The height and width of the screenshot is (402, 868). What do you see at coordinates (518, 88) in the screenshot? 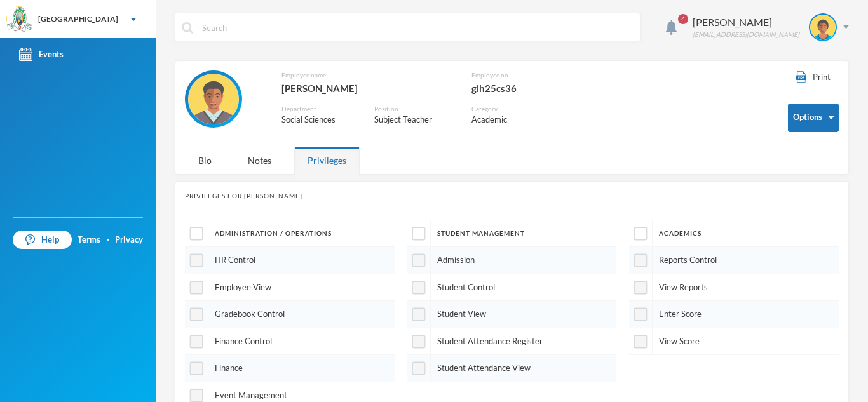
I see `div: glh25cs36` at bounding box center [518, 88].